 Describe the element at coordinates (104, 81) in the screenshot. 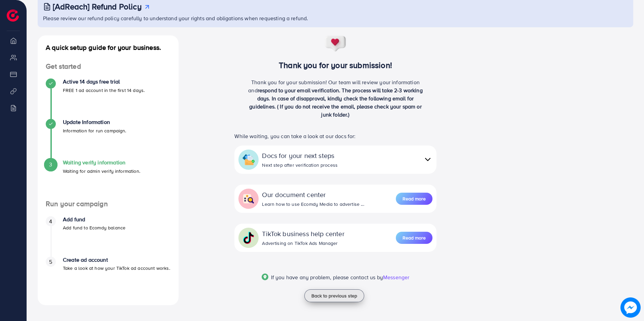

I see `h4: Active 14 days free trial` at that location.